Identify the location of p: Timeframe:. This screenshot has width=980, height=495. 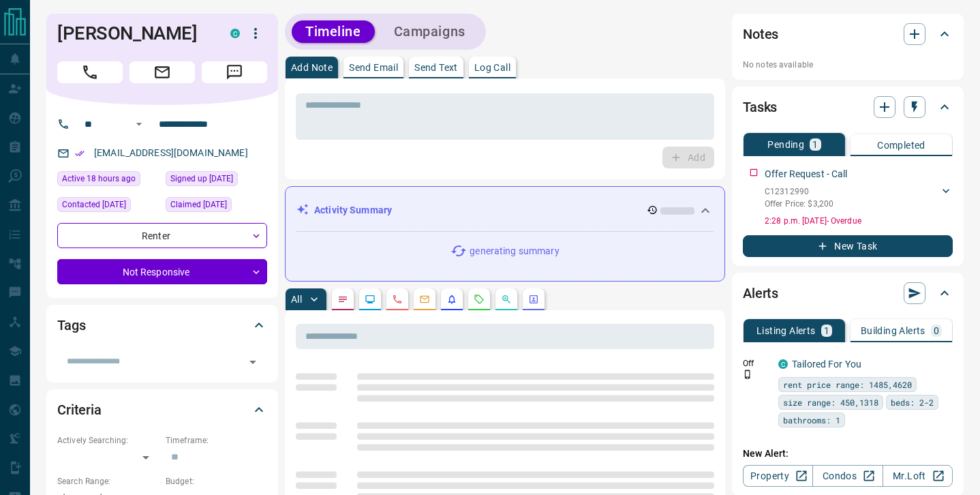
(216, 441).